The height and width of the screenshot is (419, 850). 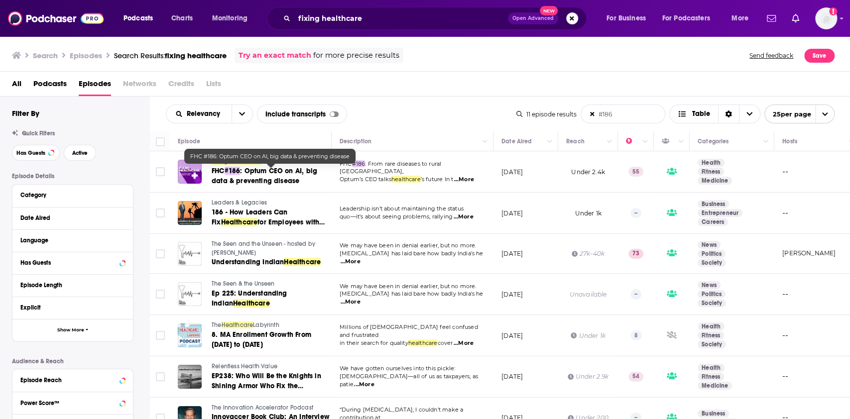 I want to click on div: Search Results:, so click(x=170, y=55).